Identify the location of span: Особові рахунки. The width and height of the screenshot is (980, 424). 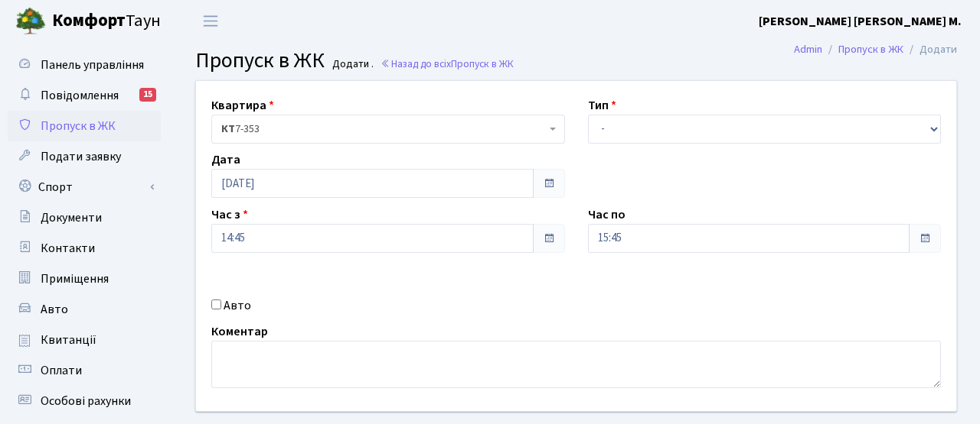
(86, 402).